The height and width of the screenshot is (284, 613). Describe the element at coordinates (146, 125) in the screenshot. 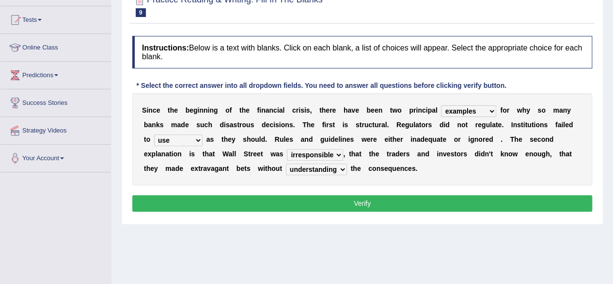

I see `b: b` at that location.